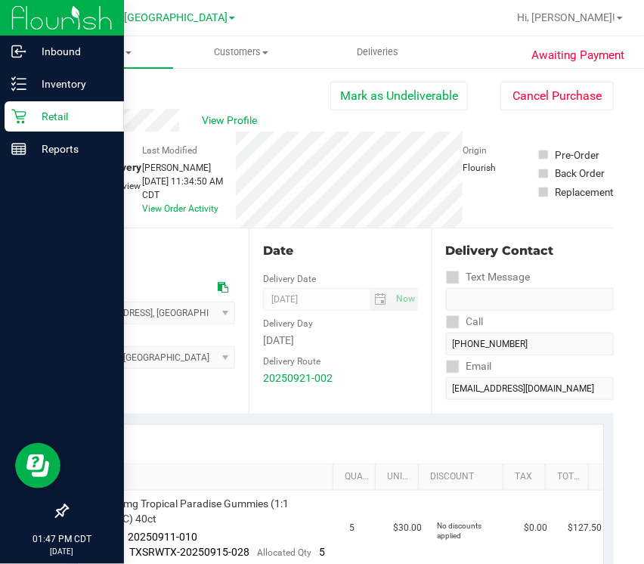  Describe the element at coordinates (190, 552) in the screenshot. I see `span: TXSRWTX-20250915-028` at that location.